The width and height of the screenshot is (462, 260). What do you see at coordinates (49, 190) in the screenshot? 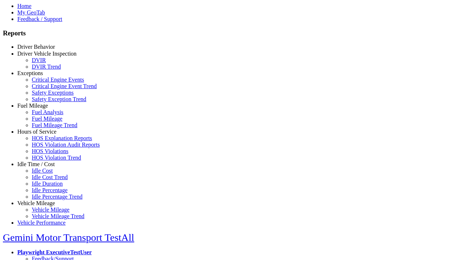
I see `a: Idle Percentage` at bounding box center [49, 190].